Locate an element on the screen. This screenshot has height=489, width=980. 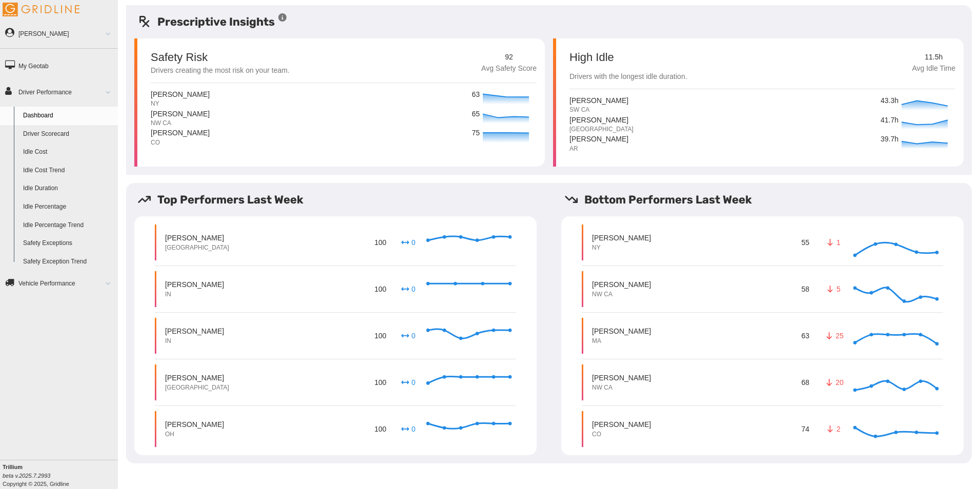
div: Copyright © 2025, Gridline is located at coordinates (60, 475).